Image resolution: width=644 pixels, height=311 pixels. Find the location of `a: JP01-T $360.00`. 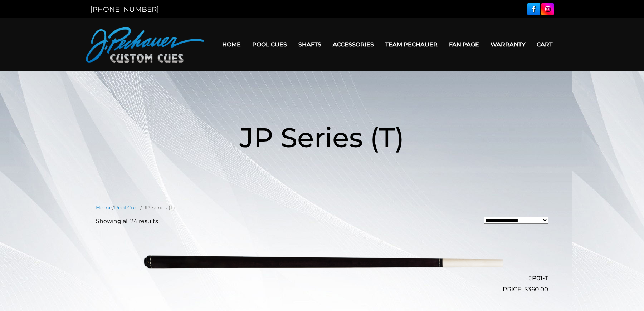

a: JP01-T $360.00 is located at coordinates (322, 262).